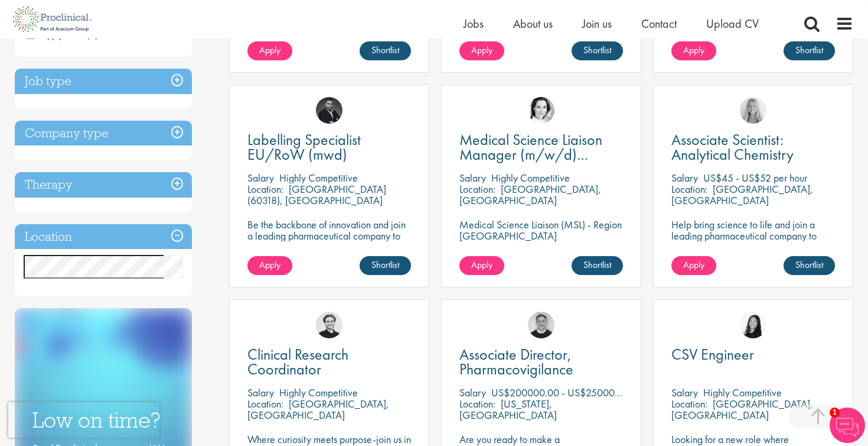  Describe the element at coordinates (103, 81) in the screenshot. I see `div: Job type` at that location.